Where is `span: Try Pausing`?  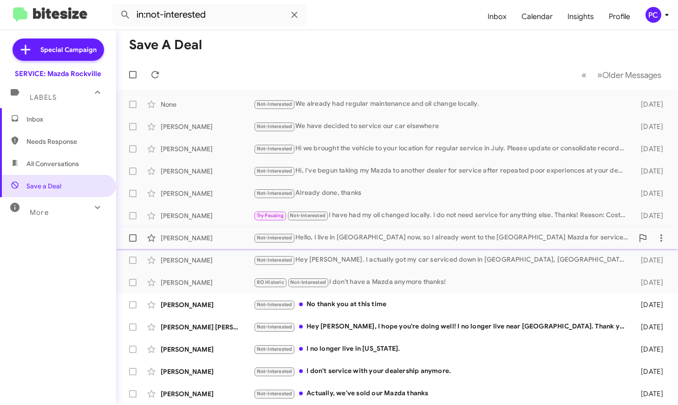 span: Try Pausing is located at coordinates (270, 215).